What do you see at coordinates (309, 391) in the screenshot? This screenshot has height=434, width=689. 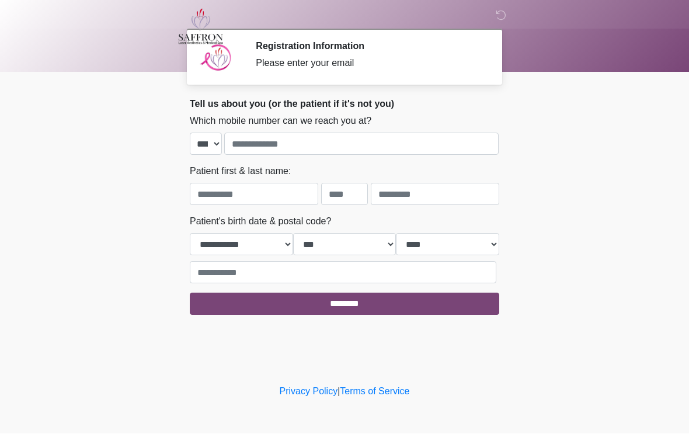 I see `a: Privacy Policy` at bounding box center [309, 391].